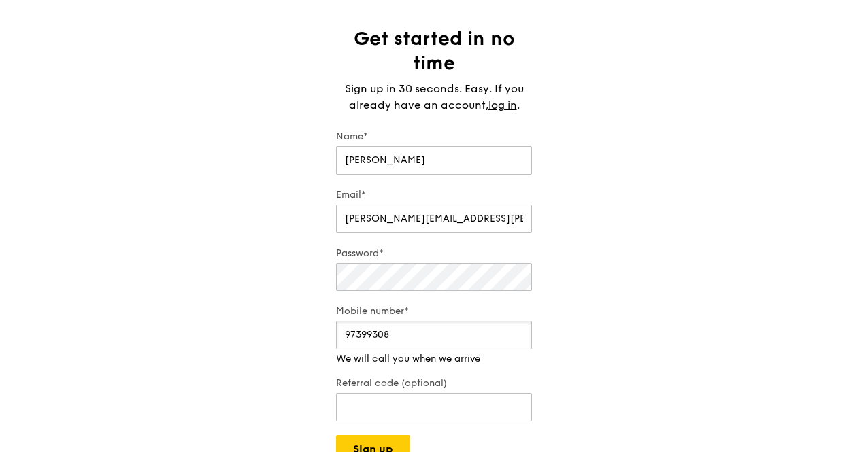  I want to click on label: Password*, so click(434, 253).